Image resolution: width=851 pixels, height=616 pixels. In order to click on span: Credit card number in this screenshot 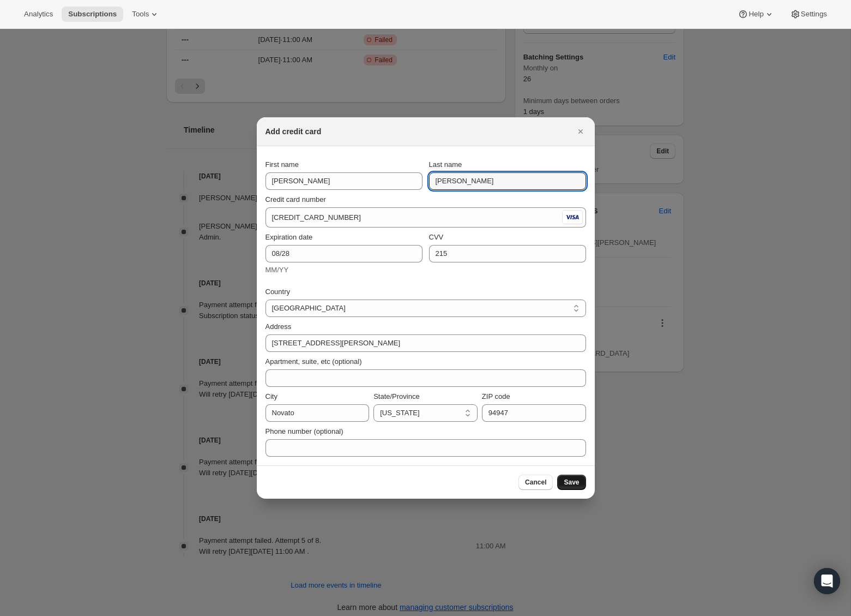, I will do `click(295, 200)`.